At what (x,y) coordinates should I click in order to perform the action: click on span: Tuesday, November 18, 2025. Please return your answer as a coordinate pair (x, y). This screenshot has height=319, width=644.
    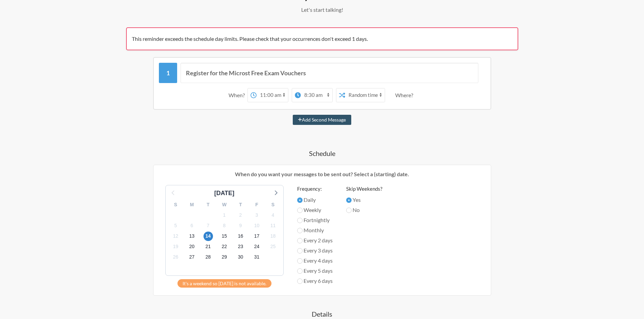
    Looking at the image, I should click on (273, 236).